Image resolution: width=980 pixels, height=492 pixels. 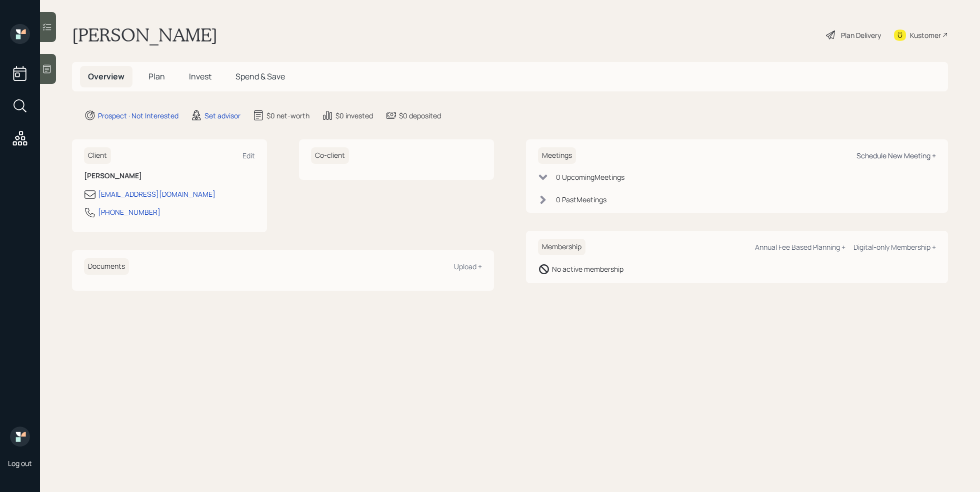 I want to click on div: Kustomer, so click(x=925, y=35).